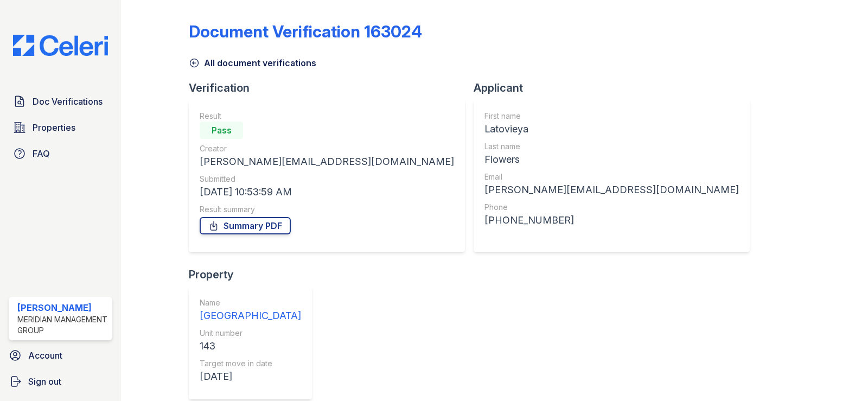 This screenshot has height=401, width=868. I want to click on div: Phone, so click(612, 208).